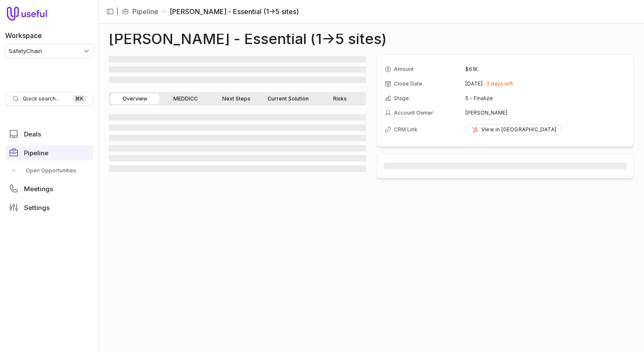 This screenshot has width=644, height=352. Describe the element at coordinates (49, 170) in the screenshot. I see `div: Pipeline submenu` at that location.